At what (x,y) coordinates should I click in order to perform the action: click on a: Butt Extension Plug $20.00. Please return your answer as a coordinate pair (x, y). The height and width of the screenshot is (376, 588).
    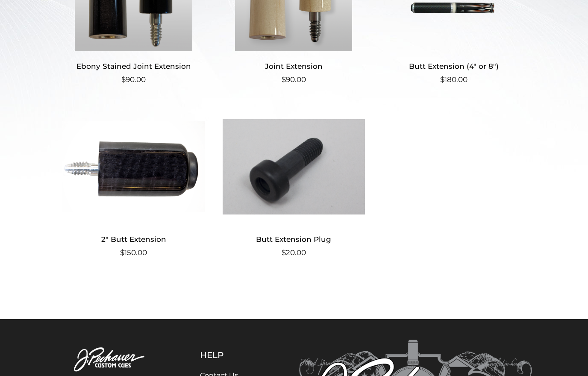
    Looking at the image, I should click on (293, 184).